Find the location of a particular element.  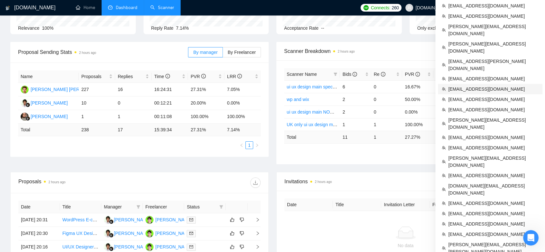

a: 1 is located at coordinates (249, 145).